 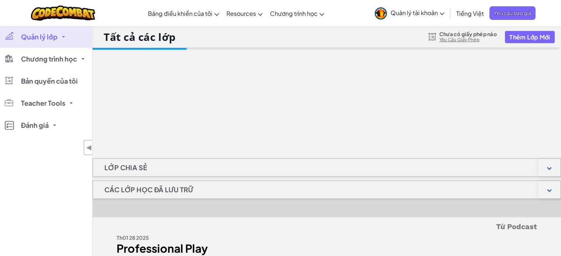 What do you see at coordinates (530, 37) in the screenshot?
I see `button: Thêm Lớp Mới` at bounding box center [530, 37].